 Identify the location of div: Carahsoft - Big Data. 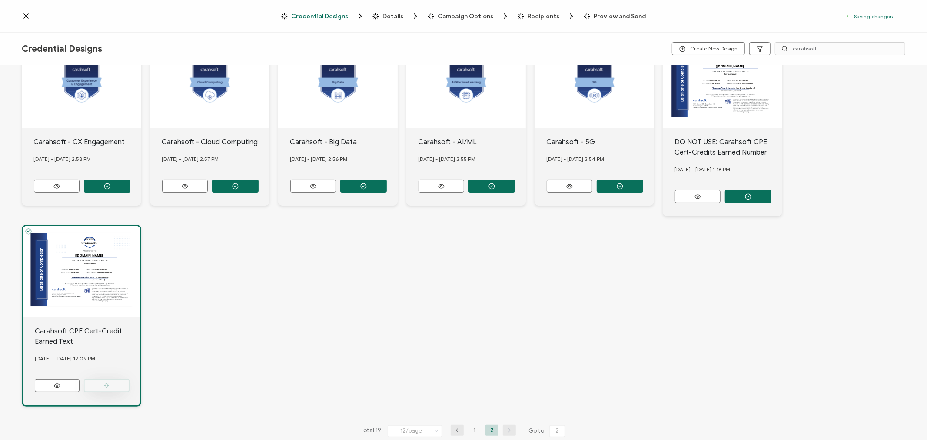
(344, 142).